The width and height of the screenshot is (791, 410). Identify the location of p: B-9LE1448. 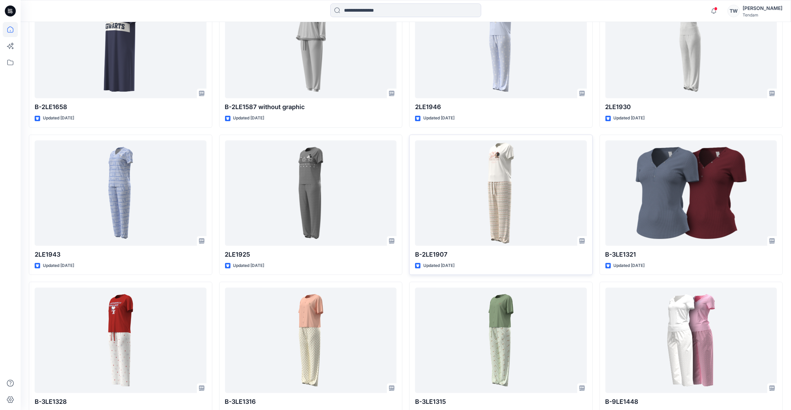
(691, 402).